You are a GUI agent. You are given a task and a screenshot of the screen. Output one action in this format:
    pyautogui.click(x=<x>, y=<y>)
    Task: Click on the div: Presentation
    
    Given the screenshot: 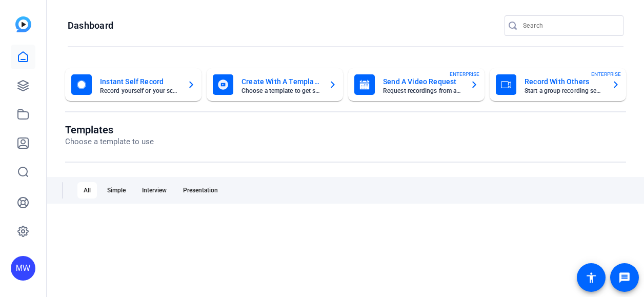 What is the action you would take?
    pyautogui.click(x=201, y=190)
    